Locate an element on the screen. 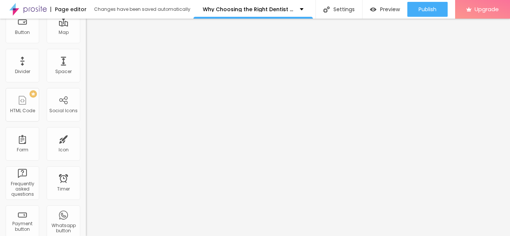  div: Icon is located at coordinates (63, 150).